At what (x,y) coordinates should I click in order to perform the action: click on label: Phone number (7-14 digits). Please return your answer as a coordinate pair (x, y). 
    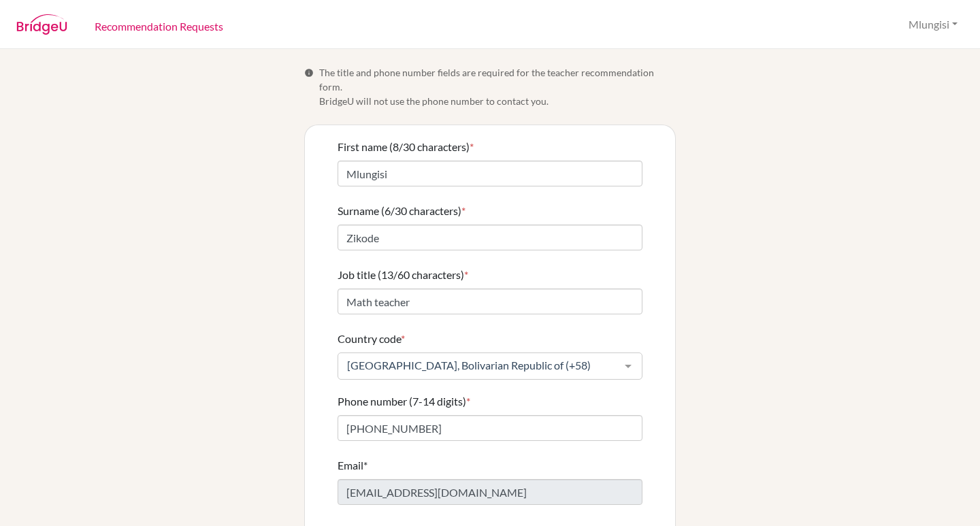
    Looking at the image, I should click on (404, 401).